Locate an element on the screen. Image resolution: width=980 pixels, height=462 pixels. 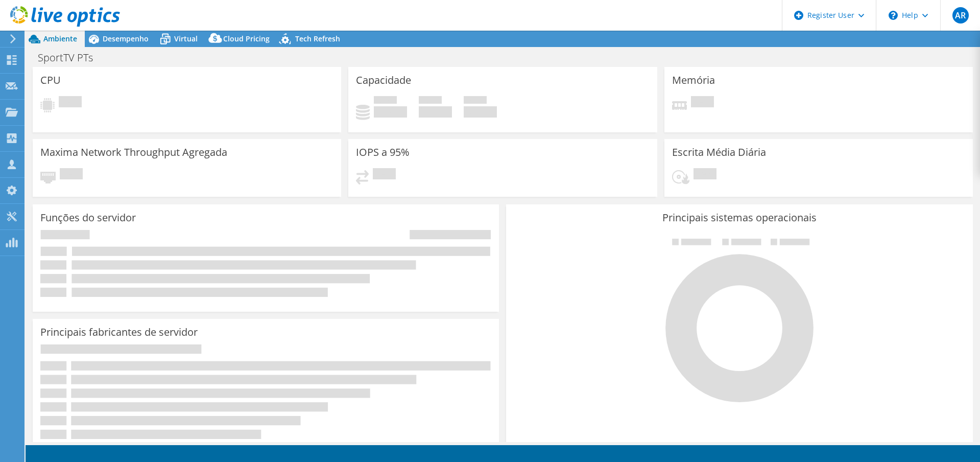
span: AR is located at coordinates (960, 15).